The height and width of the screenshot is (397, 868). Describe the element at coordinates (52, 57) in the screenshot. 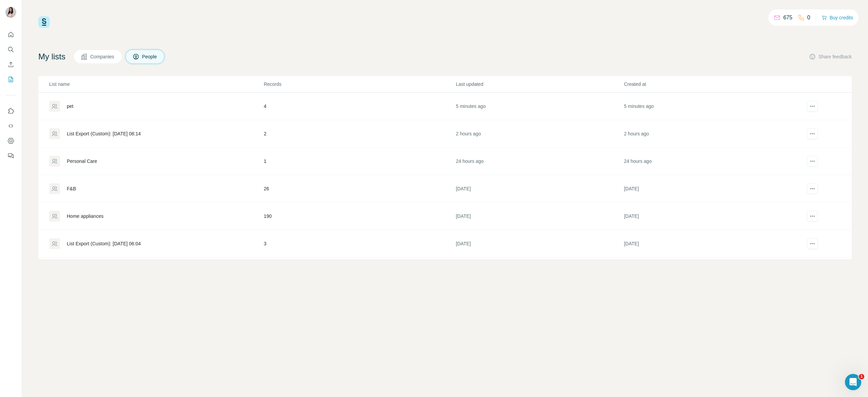

I see `h4: My lists` at that location.